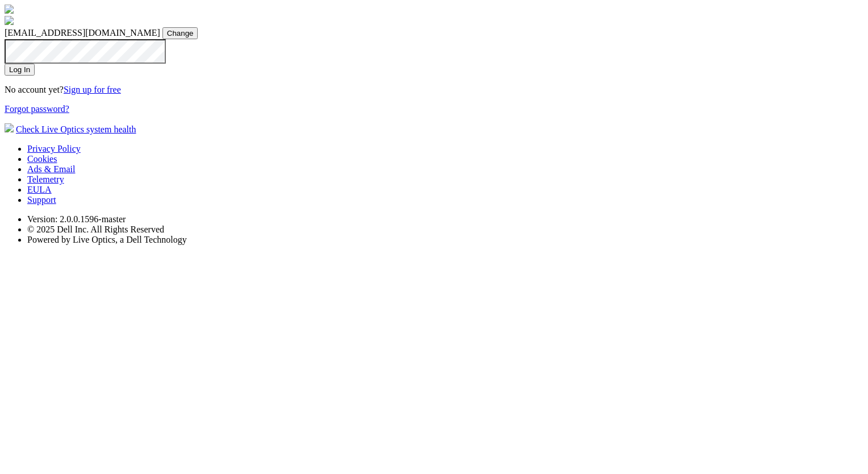  What do you see at coordinates (20, 69) in the screenshot?
I see `input: Log In` at bounding box center [20, 69].